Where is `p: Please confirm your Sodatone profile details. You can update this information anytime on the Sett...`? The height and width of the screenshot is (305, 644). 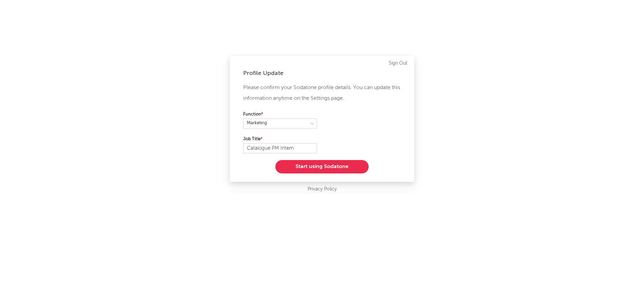 p: Please confirm your Sodatone profile details. You can update this information anytime on the Sett... is located at coordinates (322, 93).